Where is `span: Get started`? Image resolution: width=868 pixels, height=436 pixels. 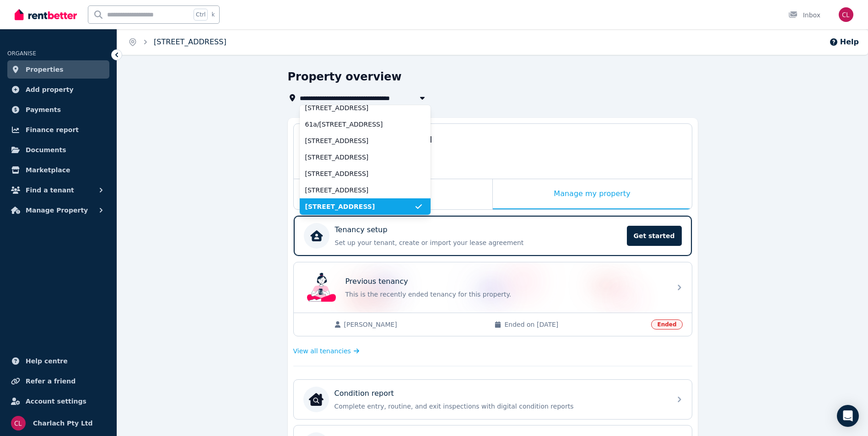
span: Get started is located at coordinates (654, 236).